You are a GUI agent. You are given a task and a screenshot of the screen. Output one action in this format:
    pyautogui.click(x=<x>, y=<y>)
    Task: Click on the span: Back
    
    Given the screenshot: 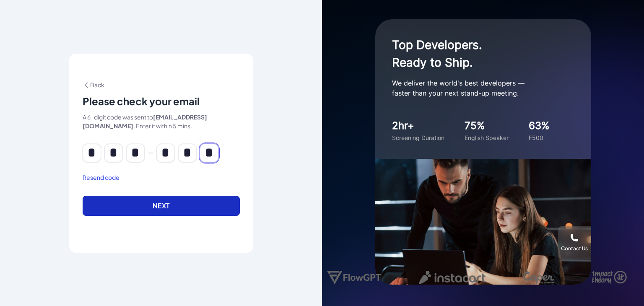 What is the action you would take?
    pyautogui.click(x=94, y=85)
    